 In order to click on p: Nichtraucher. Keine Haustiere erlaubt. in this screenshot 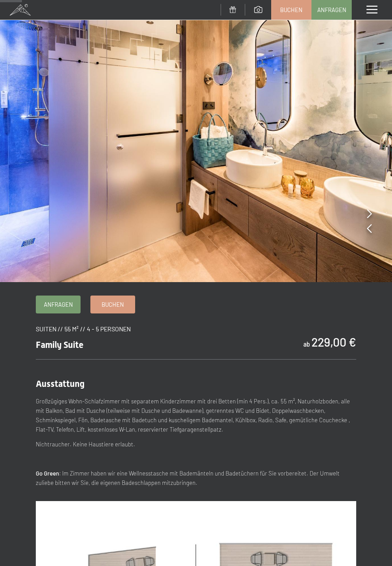, I will do `click(196, 445)`.